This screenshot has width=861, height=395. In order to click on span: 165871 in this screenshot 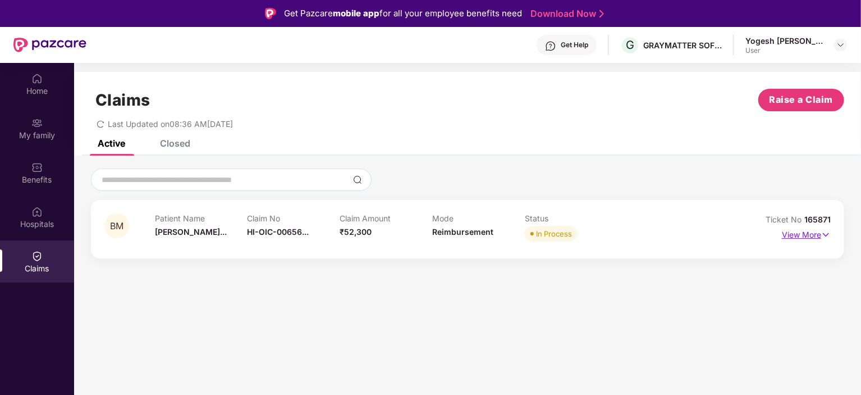, I will do `click(817, 219)`.